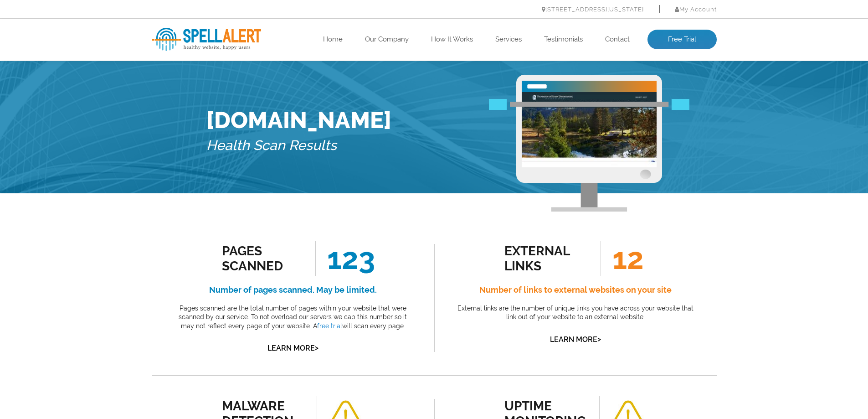  I want to click on div: Pages Scanned, so click(263, 259).